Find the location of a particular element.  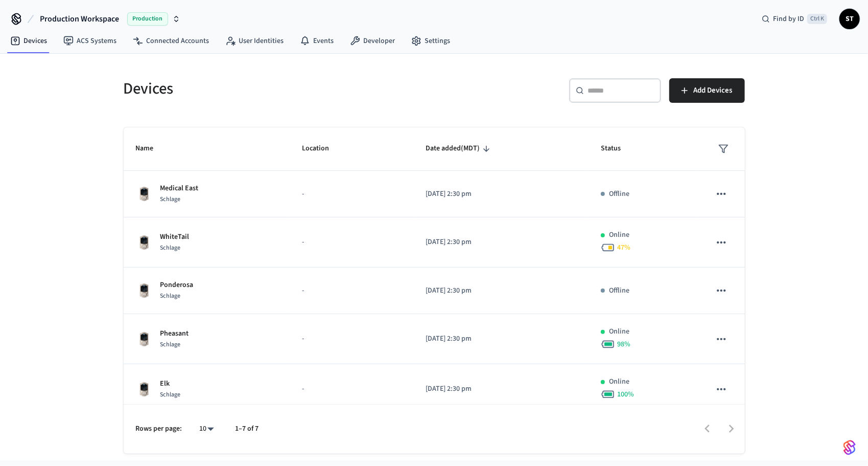

a: Events is located at coordinates (316, 41).